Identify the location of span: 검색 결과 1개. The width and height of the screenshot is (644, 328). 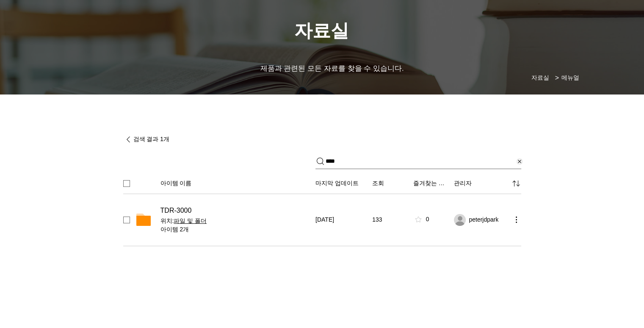
(152, 140).